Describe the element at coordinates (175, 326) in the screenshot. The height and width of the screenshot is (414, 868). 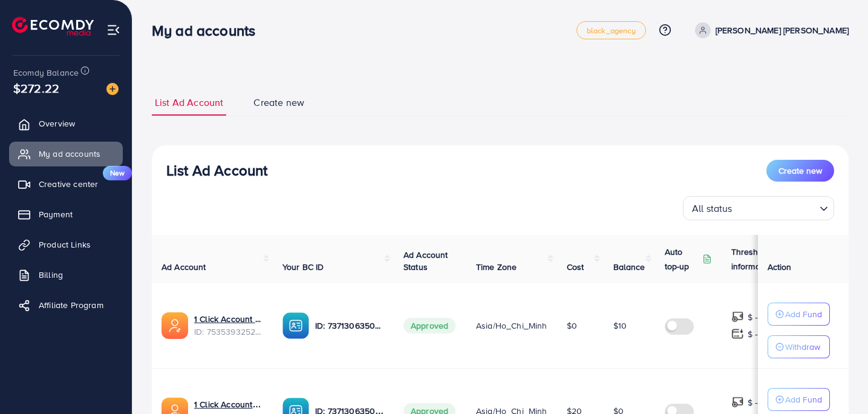
I see `img: ic-ads-acc.e4c84228.svg` at that location.